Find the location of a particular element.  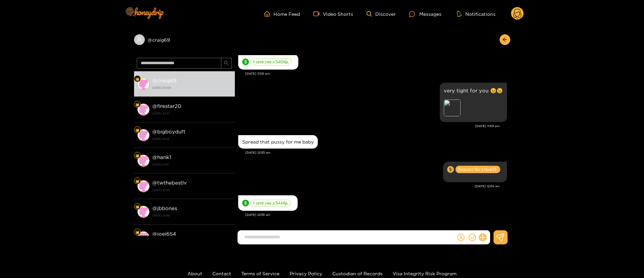

strong: @ twthebestlv is located at coordinates (170, 182).